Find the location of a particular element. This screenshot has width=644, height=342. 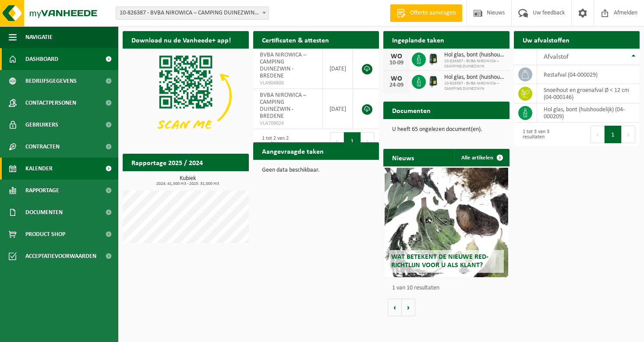

img: Download de VHEPlus App is located at coordinates (186, 96).